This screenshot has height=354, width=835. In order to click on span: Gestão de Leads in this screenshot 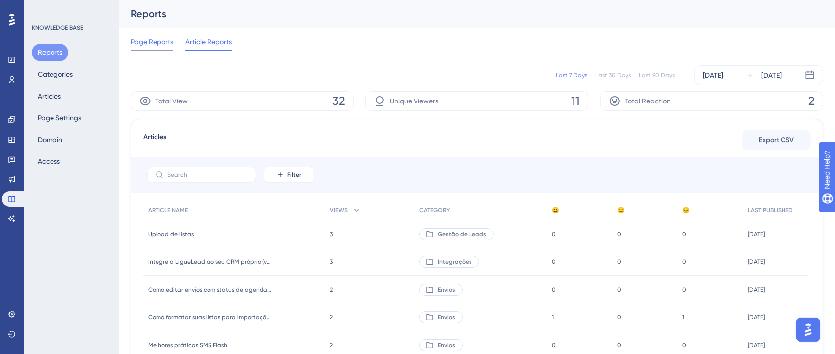, I will do `click(462, 234)`.